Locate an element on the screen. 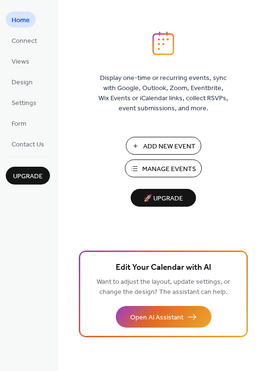  span: Form is located at coordinates (19, 124).